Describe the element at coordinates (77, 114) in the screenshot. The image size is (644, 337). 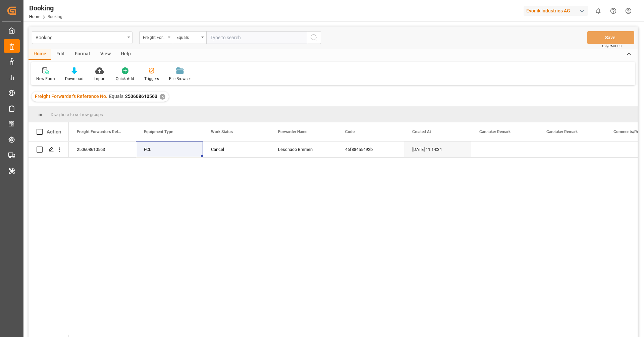
I see `span: Drag here to set row groups` at that location.